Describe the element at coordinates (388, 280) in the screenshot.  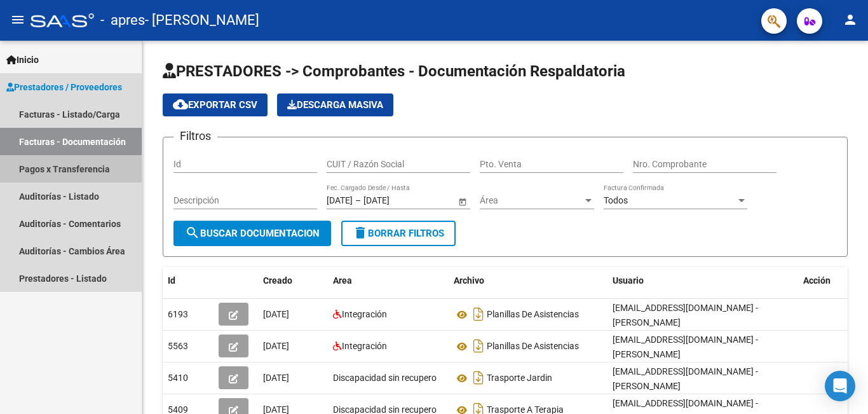
I see `datatable-header-cell: Area` at that location.